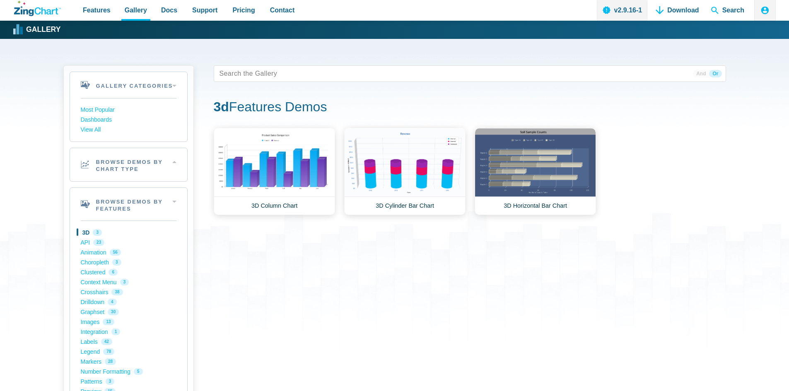 The width and height of the screenshot is (789, 391). Describe the element at coordinates (43, 30) in the screenshot. I see `strong: Gallery` at that location.